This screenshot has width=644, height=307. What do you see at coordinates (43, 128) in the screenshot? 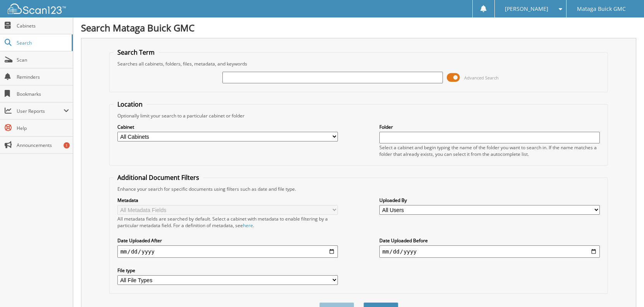
I see `span: Help` at bounding box center [43, 128].